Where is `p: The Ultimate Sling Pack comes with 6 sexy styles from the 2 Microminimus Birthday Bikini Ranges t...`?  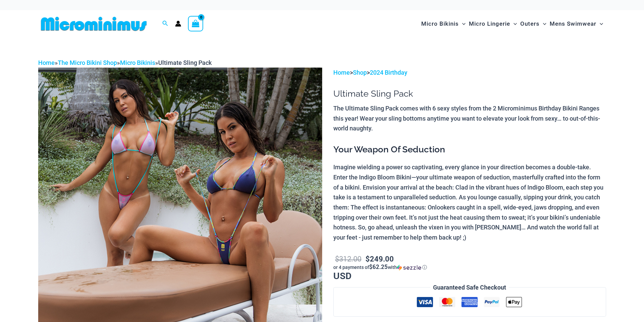
p: The Ultimate Sling Pack comes with 6 sexy styles from the 2 Microminimus Birthday Bikini Ranges t... is located at coordinates (470, 118).